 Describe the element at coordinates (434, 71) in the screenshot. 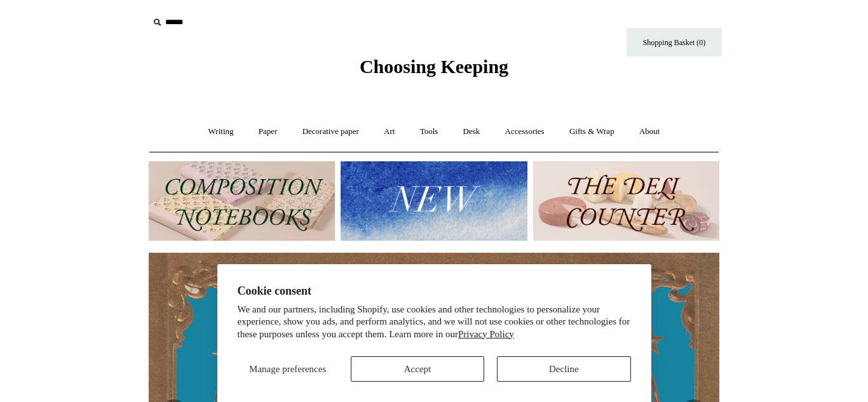

I see `a: Choosing Keeping` at that location.